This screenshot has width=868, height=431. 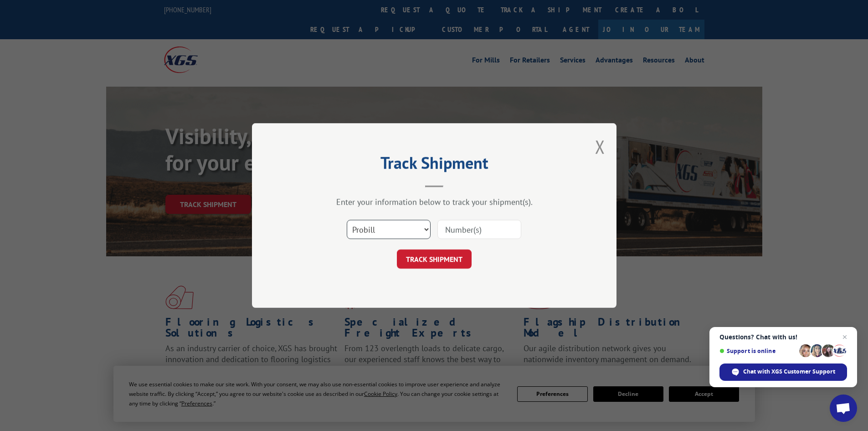 I want to click on div: Chat with XGS Customer Support, so click(x=783, y=372).